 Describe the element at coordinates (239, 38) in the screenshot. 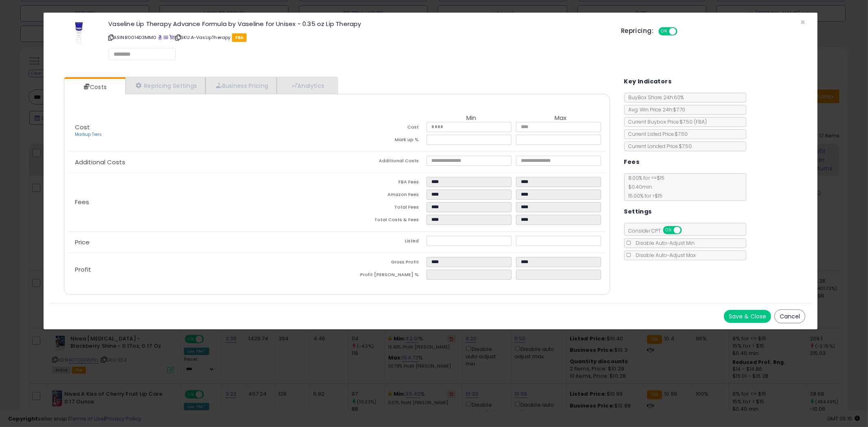

I see `span: FBA` at that location.